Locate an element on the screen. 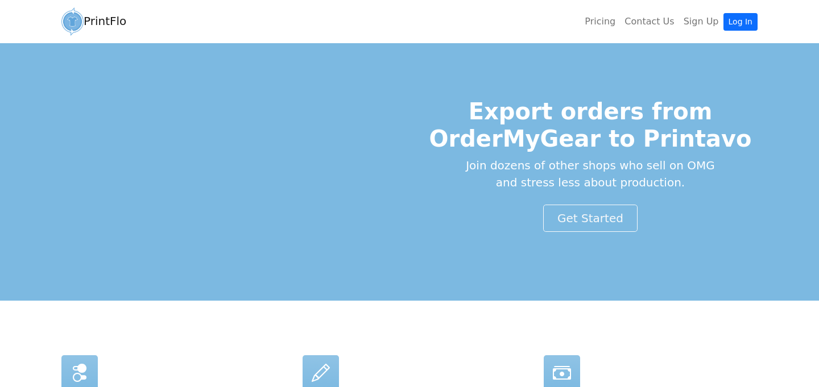 This screenshot has width=819, height=387. a: Pricing is located at coordinates (600, 22).